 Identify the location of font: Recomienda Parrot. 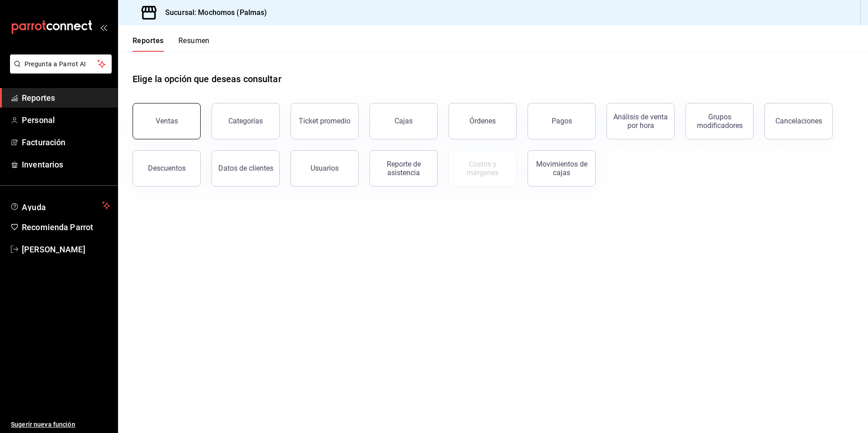
(57, 227).